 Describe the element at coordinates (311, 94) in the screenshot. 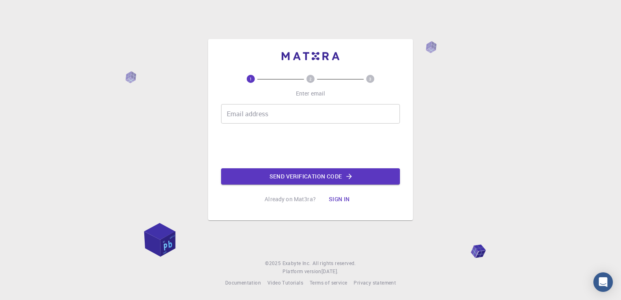

I see `p: Enter email` at that location.